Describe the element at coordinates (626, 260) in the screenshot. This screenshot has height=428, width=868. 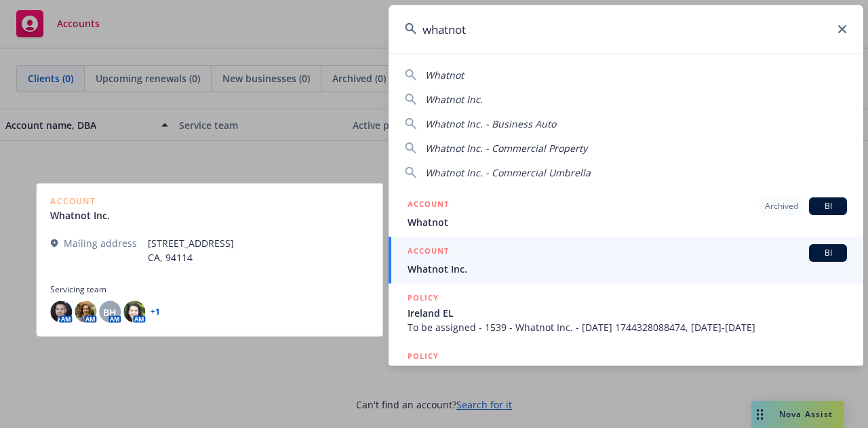
I see `a: ACCOUNTBIWhatnot Inc.` at that location.